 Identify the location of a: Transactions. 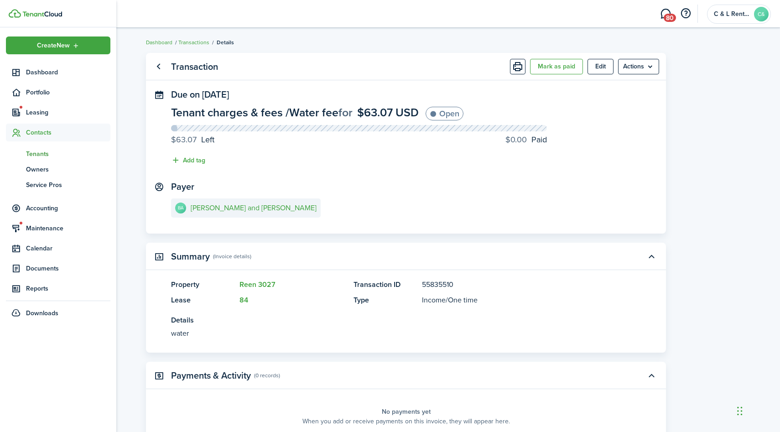
(194, 42).